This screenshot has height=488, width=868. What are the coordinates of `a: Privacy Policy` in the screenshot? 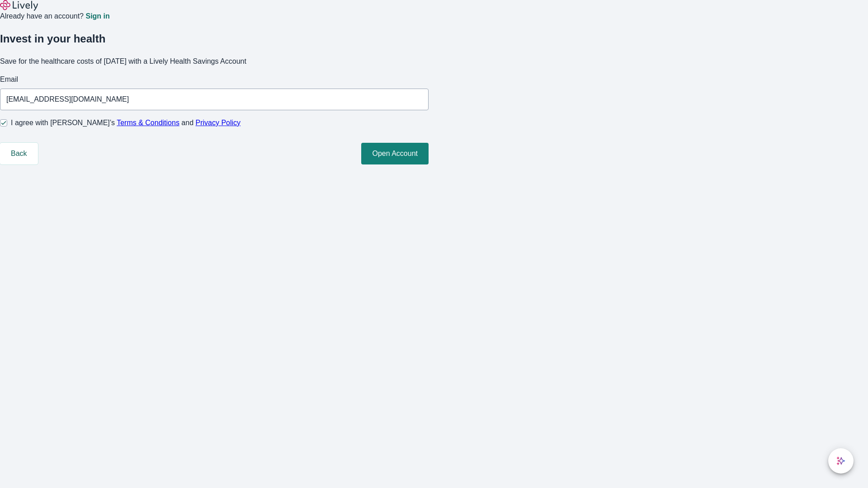 It's located at (219, 123).